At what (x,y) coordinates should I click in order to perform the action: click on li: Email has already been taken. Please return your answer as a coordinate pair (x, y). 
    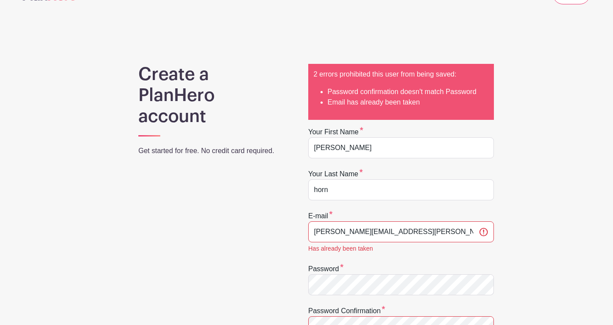
    Looking at the image, I should click on (408, 102).